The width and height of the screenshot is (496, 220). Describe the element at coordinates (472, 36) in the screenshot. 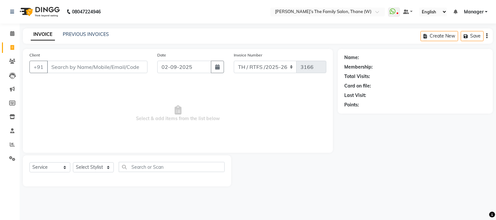

I see `button: Save` at that location.